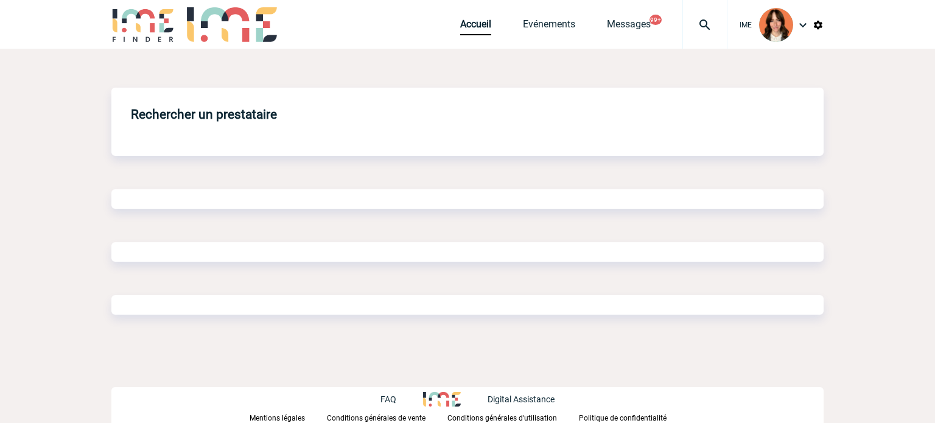 This screenshot has height=423, width=935. I want to click on p: FAQ, so click(388, 399).